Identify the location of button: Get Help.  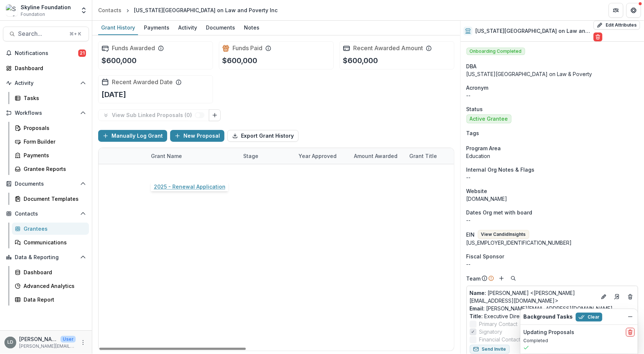
(634, 10).